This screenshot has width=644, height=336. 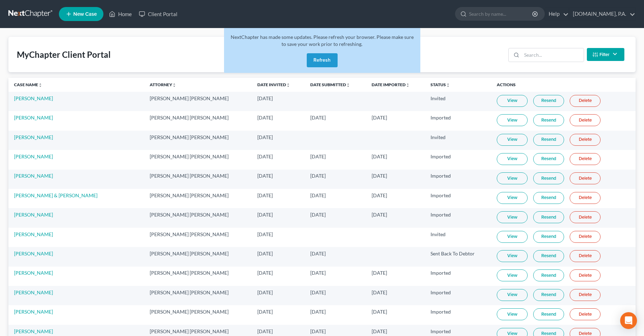 What do you see at coordinates (440, 85) in the screenshot?
I see `a: Statusunfold_more` at bounding box center [440, 85].